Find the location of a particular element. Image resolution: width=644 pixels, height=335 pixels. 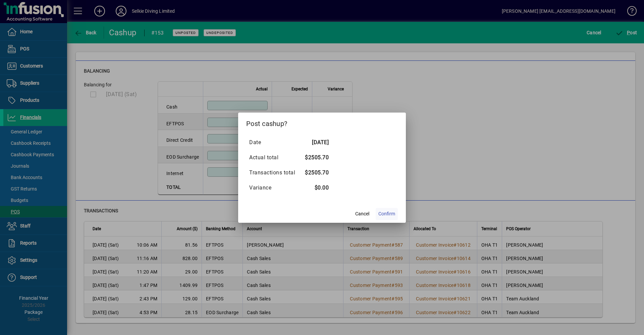

td: Date is located at coordinates (275, 142).